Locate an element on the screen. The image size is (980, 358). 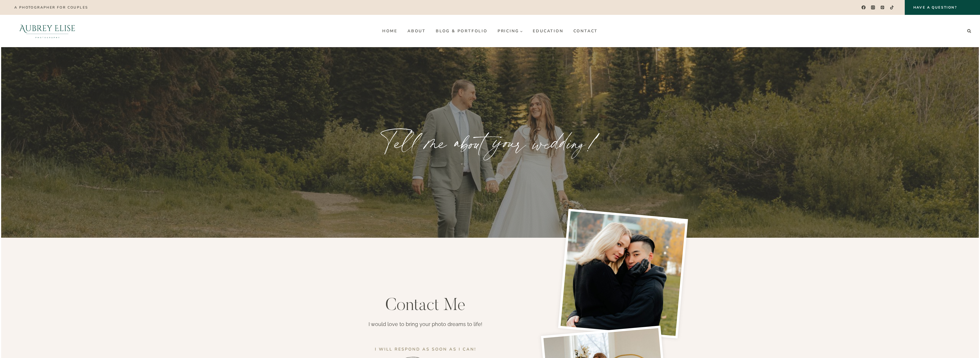
a: Pinterest is located at coordinates (883, 7).